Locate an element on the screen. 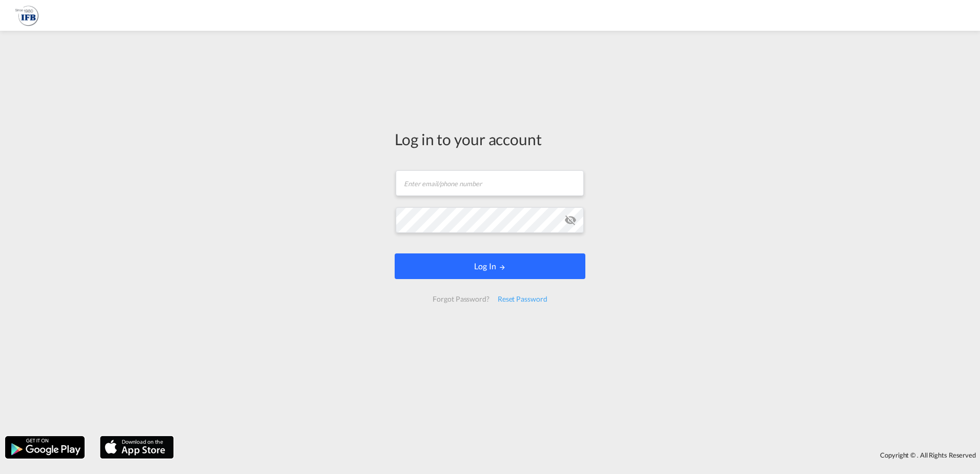 The width and height of the screenshot is (980, 474). div: Reset Password is located at coordinates (523, 299).